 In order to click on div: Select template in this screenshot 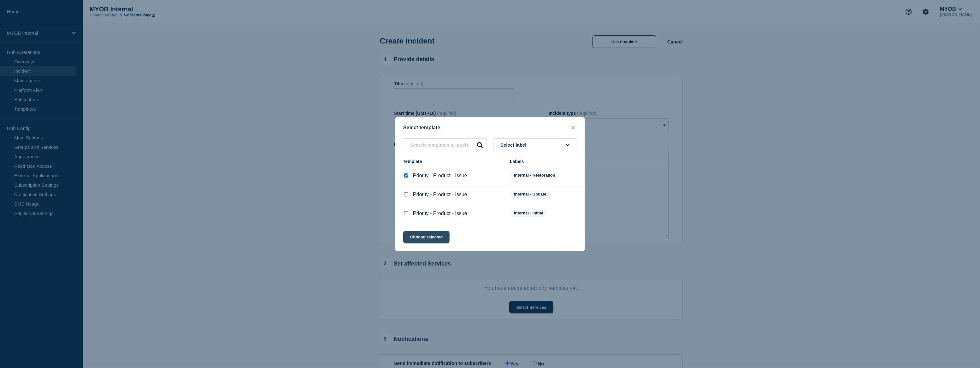, I will do `click(490, 128)`.